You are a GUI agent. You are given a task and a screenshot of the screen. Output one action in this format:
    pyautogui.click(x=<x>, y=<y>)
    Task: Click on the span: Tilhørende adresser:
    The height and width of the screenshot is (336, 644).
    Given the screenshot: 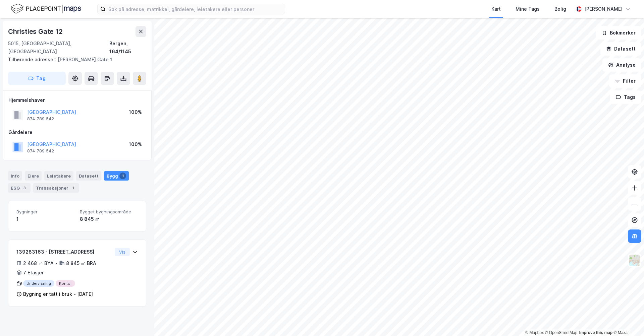 What is the action you would take?
    pyautogui.click(x=33, y=59)
    